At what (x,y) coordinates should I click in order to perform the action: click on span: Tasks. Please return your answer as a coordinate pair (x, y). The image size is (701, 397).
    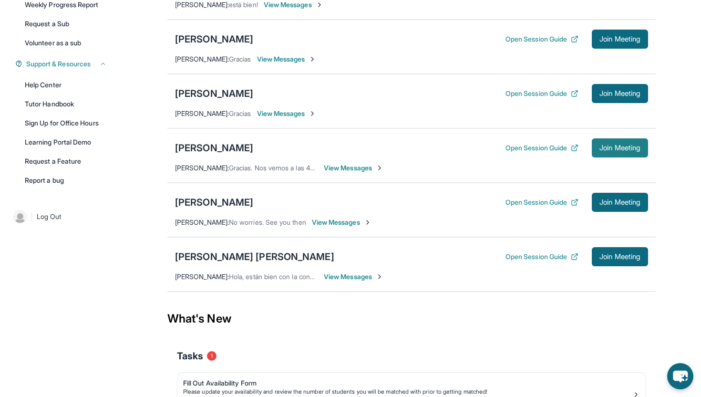
    Looking at the image, I should click on (190, 356).